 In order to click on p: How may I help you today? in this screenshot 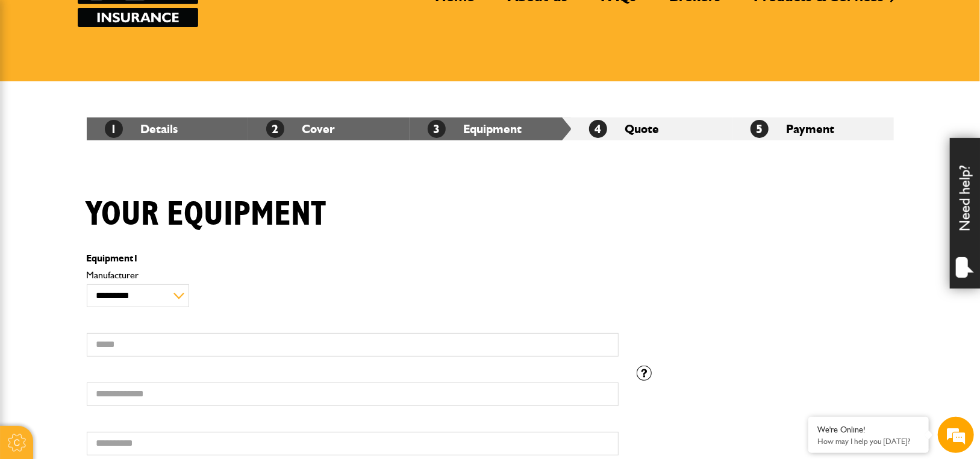, I will do `click(868, 442)`.